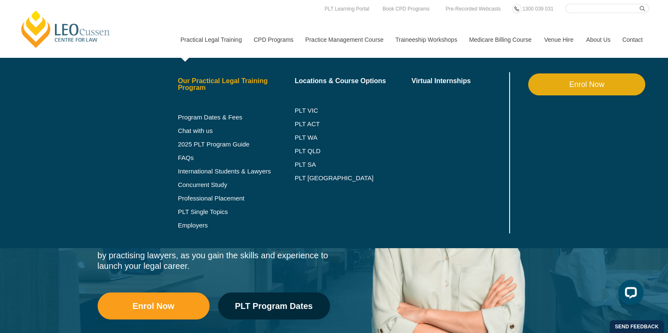 This screenshot has width=668, height=333. I want to click on a: FAQs, so click(236, 158).